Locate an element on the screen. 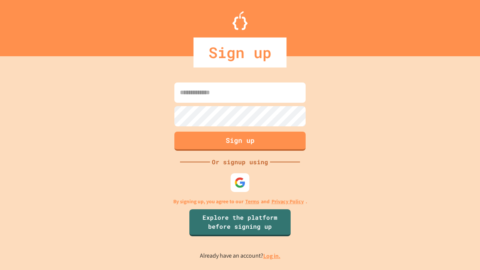 Image resolution: width=480 pixels, height=270 pixels. div: Or signup using is located at coordinates (240, 162).